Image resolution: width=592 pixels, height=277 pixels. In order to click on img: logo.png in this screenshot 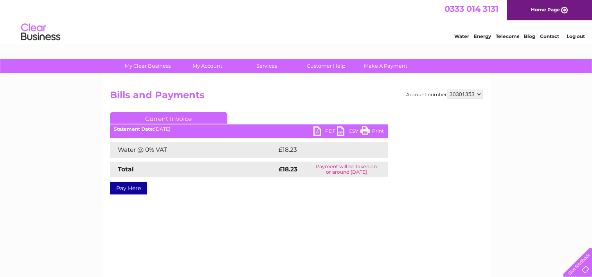, I will do `click(41, 32)`.